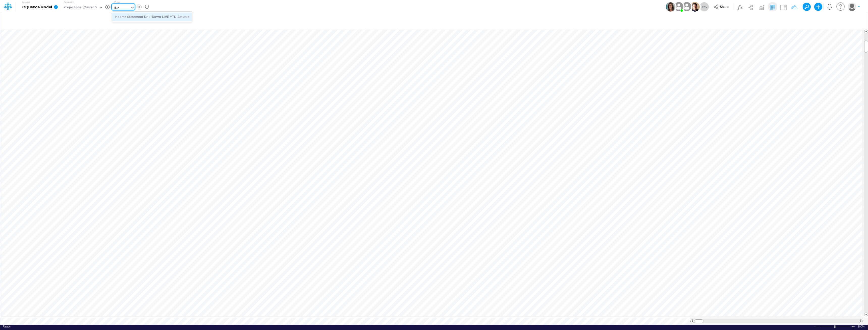  What do you see at coordinates (80, 7) in the screenshot?
I see `div: Projections (Current)` at bounding box center [80, 7].